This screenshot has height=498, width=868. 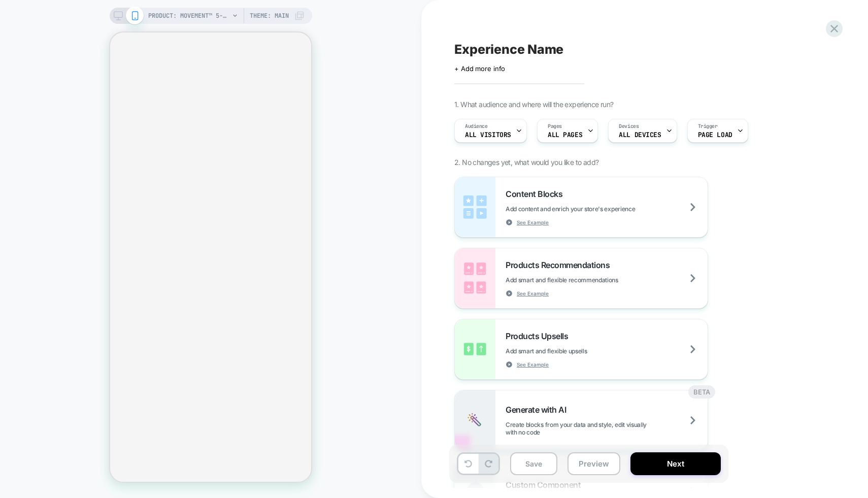 What do you see at coordinates (560, 265) in the screenshot?
I see `span: Products Recommendations` at bounding box center [560, 265].